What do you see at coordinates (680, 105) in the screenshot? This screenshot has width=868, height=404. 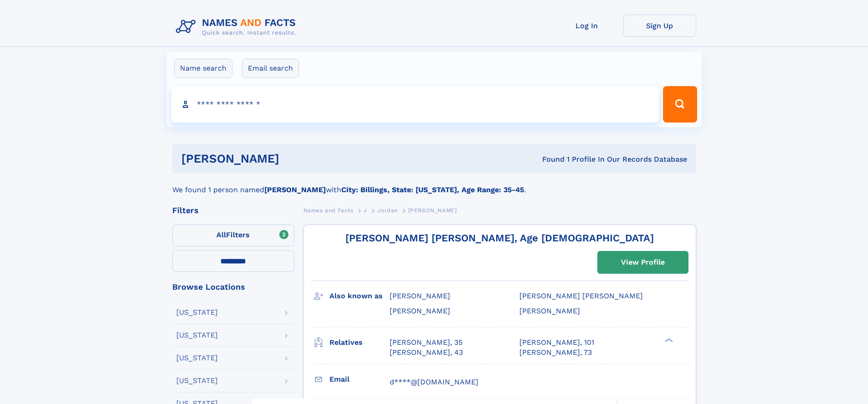 I see `button: Search Button` at bounding box center [680, 105].